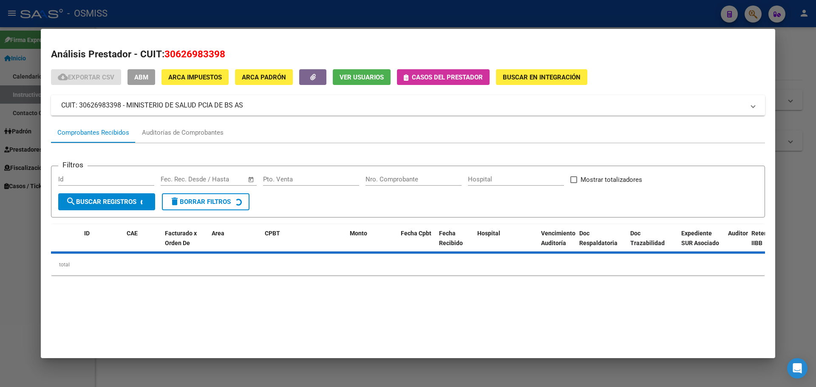  What do you see at coordinates (408, 105) in the screenshot?
I see `mat-expansion-panel-header: CUIT: 30626983398 - MINISTERIO DE SALUD PCIA DE BS AS` at bounding box center [408, 105].